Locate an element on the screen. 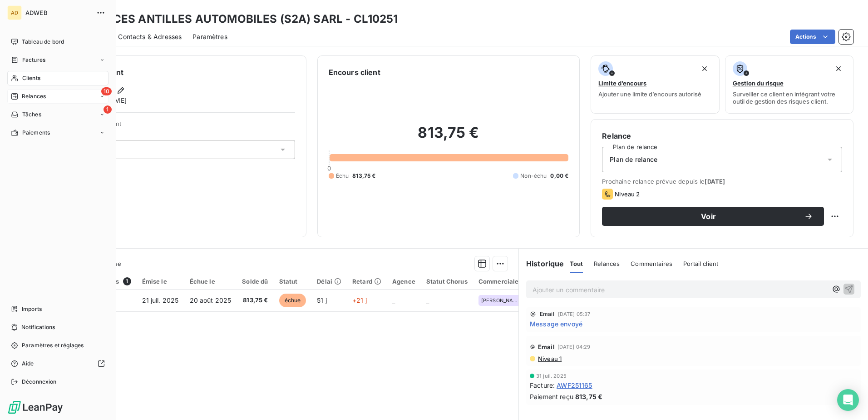 The width and height of the screenshot is (868, 420). div: Commerciale is located at coordinates (502, 282).